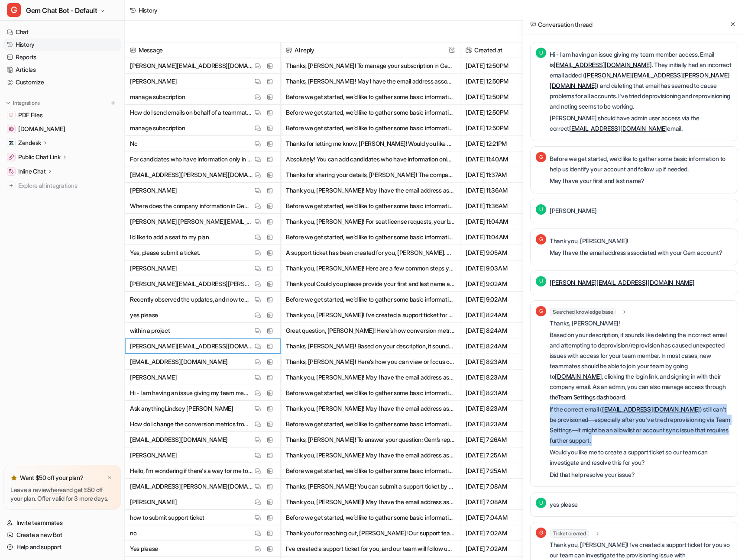  What do you see at coordinates (62, 82) in the screenshot?
I see `a: Customize` at bounding box center [62, 82].